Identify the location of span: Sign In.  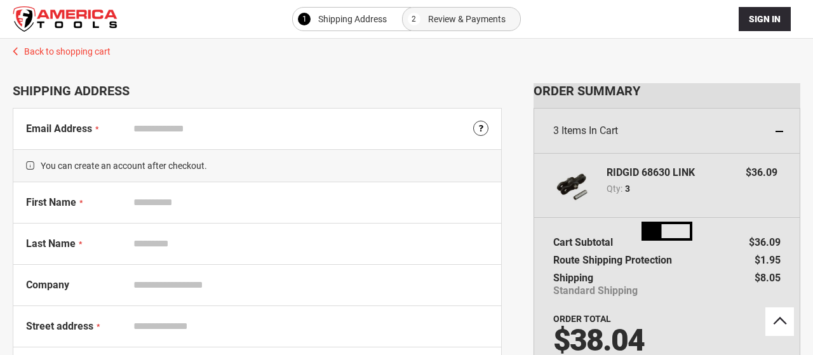
(764, 19).